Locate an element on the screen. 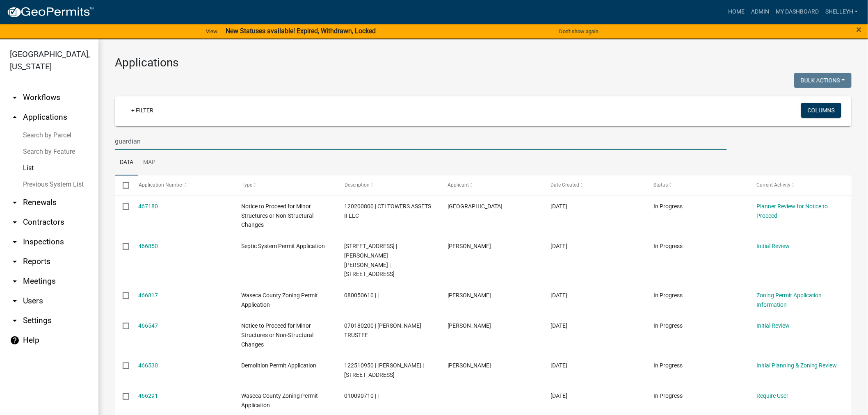  a: + Filter is located at coordinates (142, 110).